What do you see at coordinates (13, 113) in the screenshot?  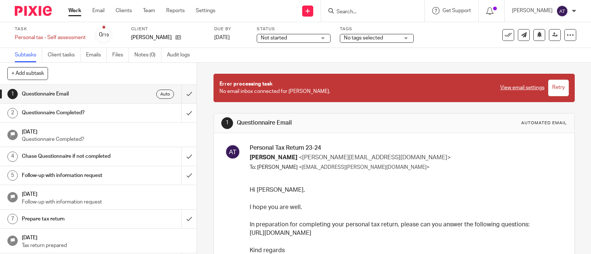 I see `div: 2` at bounding box center [13, 113].